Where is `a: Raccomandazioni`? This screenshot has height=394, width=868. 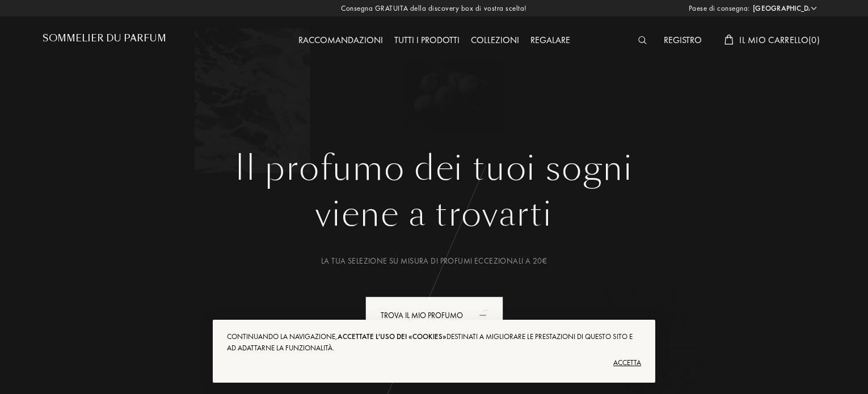 a: Raccomandazioni is located at coordinates (340, 40).